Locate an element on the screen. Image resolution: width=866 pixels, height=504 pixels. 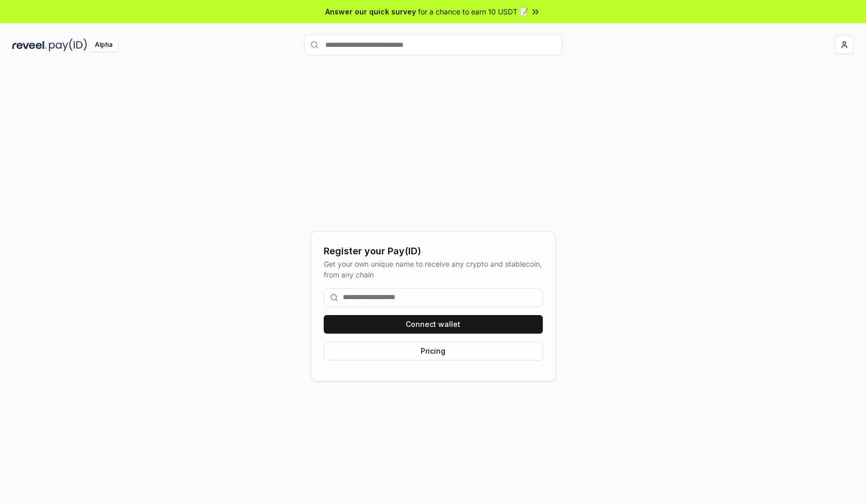
span: for a chance to earn 10 USDT 📝 is located at coordinates (473, 11).